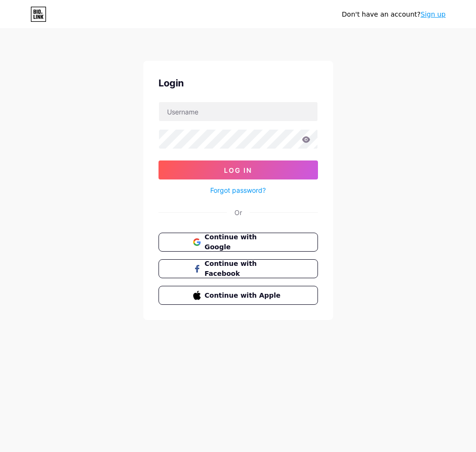  I want to click on a: Continue with Facebook, so click(238, 269).